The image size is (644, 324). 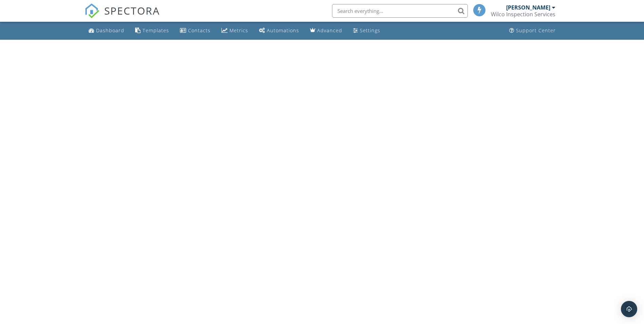 I want to click on div: Wilco Inspection Services, so click(x=523, y=14).